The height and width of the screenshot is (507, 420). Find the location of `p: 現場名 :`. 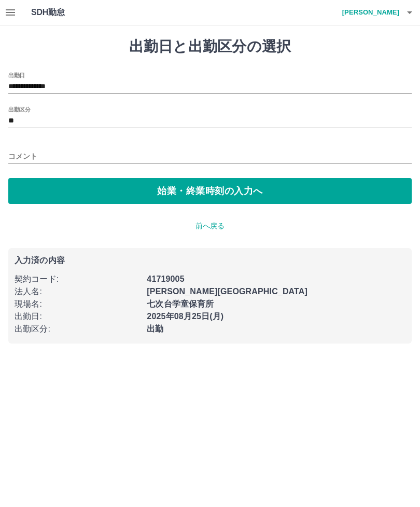

p: 現場名 : is located at coordinates (77, 304).